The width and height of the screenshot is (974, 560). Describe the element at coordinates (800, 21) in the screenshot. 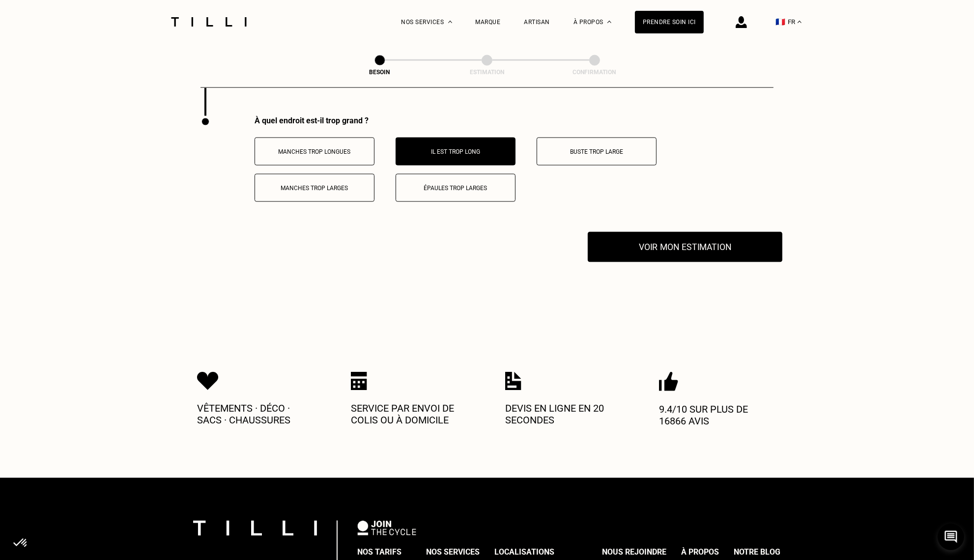

I see `img: menu déroulant` at that location.